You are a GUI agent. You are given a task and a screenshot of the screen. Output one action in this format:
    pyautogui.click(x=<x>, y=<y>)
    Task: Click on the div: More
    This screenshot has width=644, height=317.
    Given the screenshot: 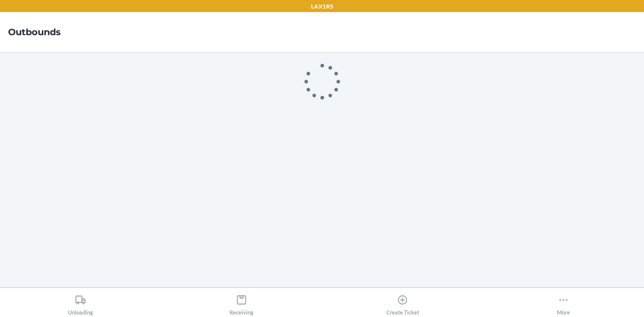 What is the action you would take?
    pyautogui.click(x=563, y=303)
    